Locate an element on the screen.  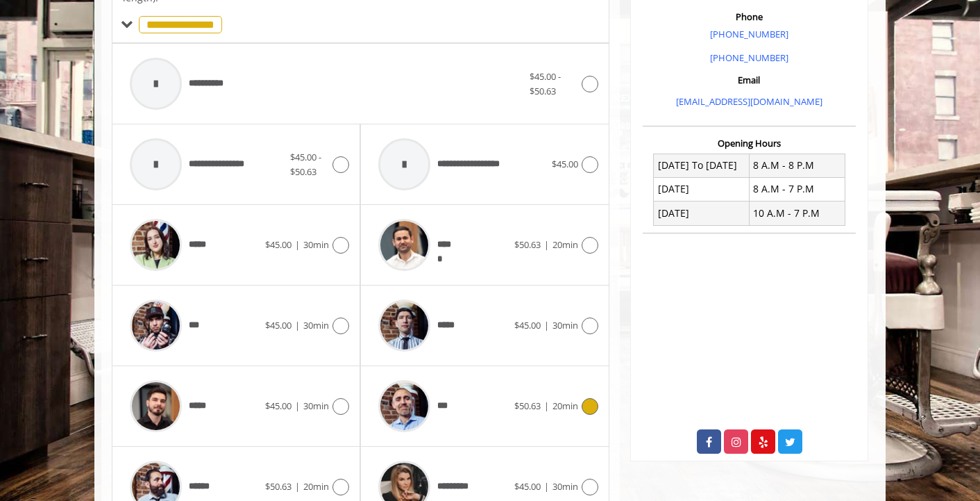
h3: Email is located at coordinates (748, 79).